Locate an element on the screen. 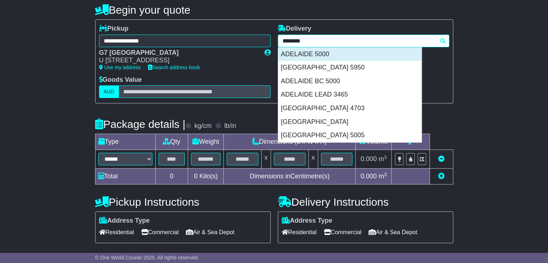  td: Dimensions in Centimetre(s) is located at coordinates (290, 177).